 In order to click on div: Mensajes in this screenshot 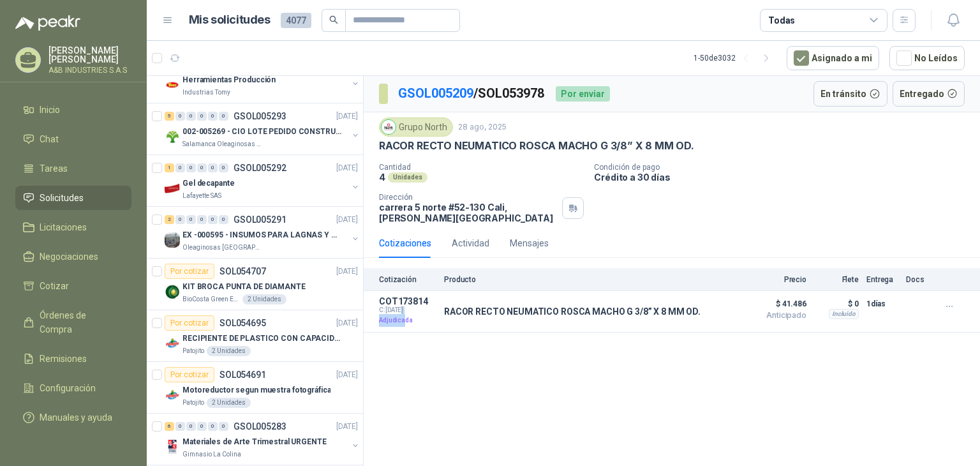, I will do `click(529, 243)`.